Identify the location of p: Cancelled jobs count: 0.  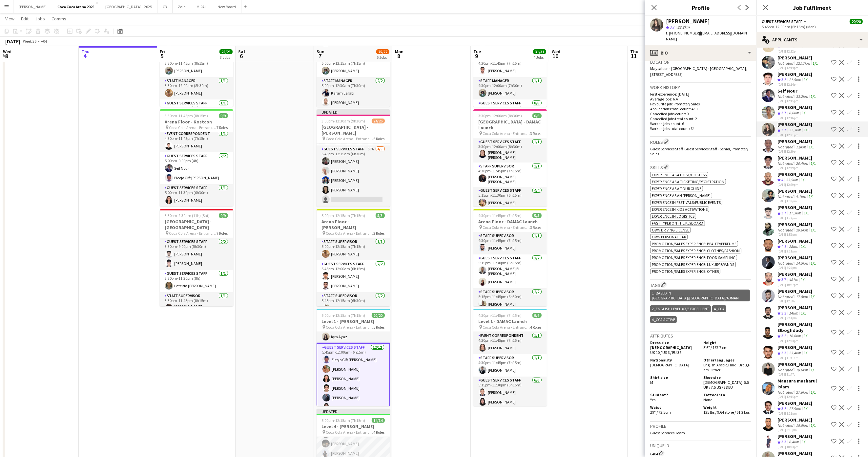
(700, 113).